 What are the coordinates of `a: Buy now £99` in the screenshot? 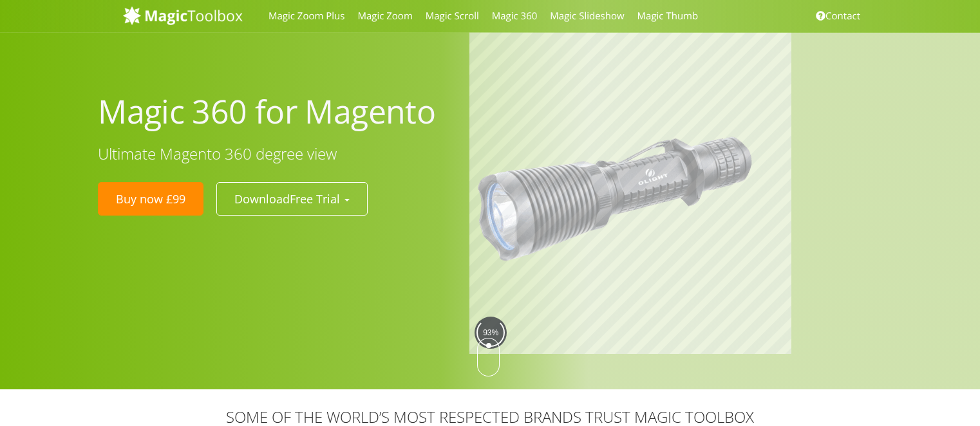 It's located at (151, 199).